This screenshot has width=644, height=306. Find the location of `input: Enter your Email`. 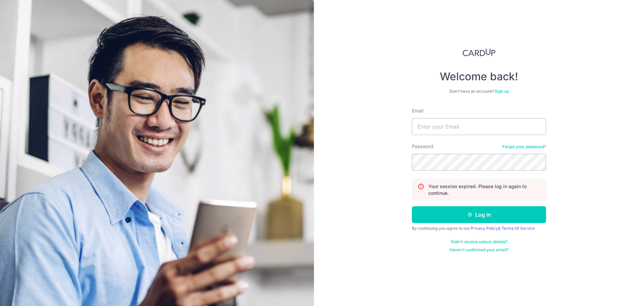

input: Enter your Email is located at coordinates (479, 127).